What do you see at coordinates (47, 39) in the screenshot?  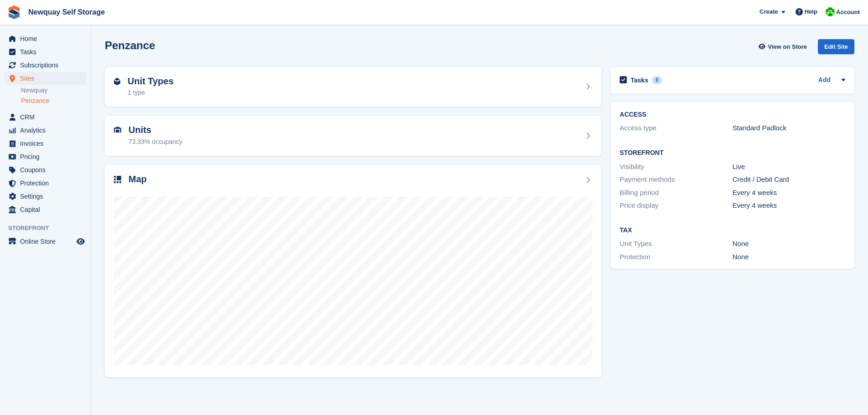 I see `span: Home` at bounding box center [47, 39].